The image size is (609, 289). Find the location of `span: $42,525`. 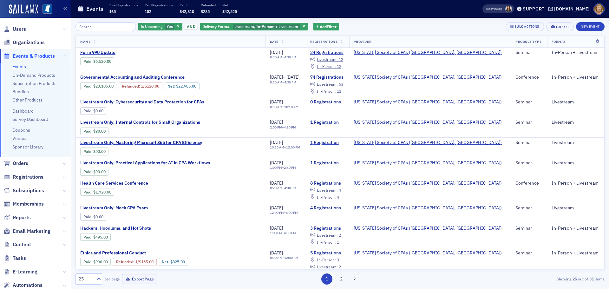

span: $42,525 is located at coordinates (230, 11).